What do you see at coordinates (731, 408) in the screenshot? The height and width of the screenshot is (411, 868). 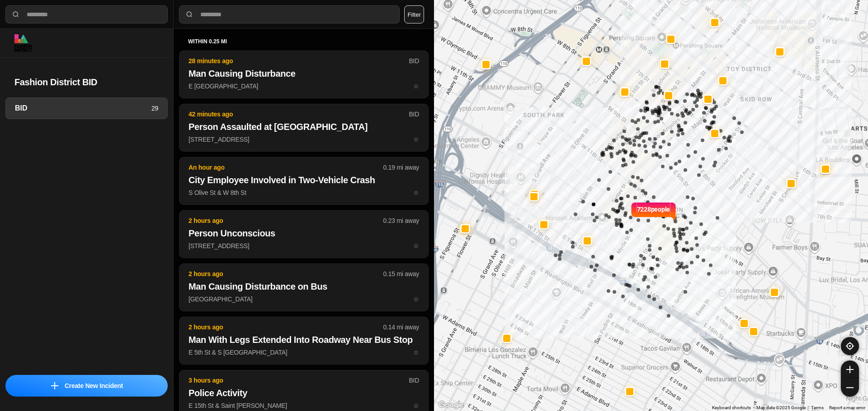 I see `button: Keyboard shortcuts` at bounding box center [731, 408].